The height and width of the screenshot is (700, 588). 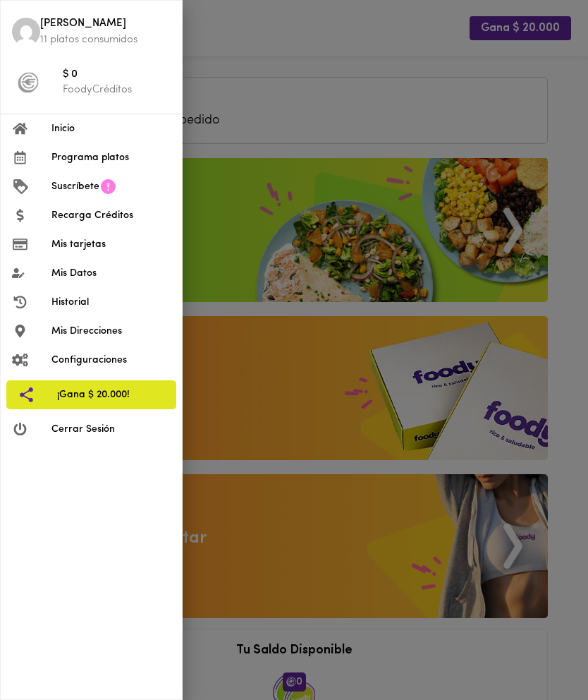 What do you see at coordinates (116, 75) in the screenshot?
I see `span: $ 0` at bounding box center [116, 75].